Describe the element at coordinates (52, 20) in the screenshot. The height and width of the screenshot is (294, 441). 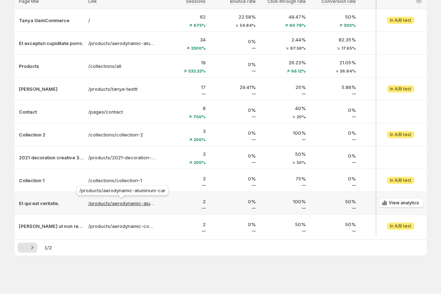
I see `p: Tanya GemCommerce` at that location.